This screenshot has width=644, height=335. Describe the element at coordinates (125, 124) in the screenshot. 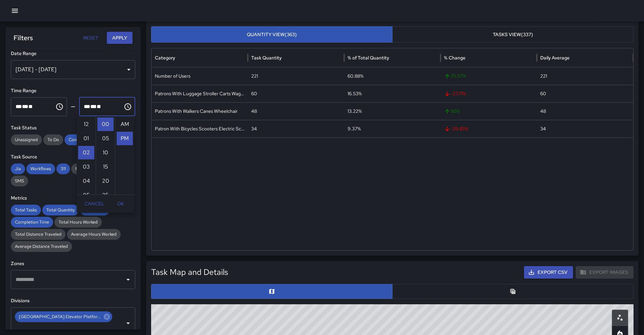

I see `li: AM` at that location.